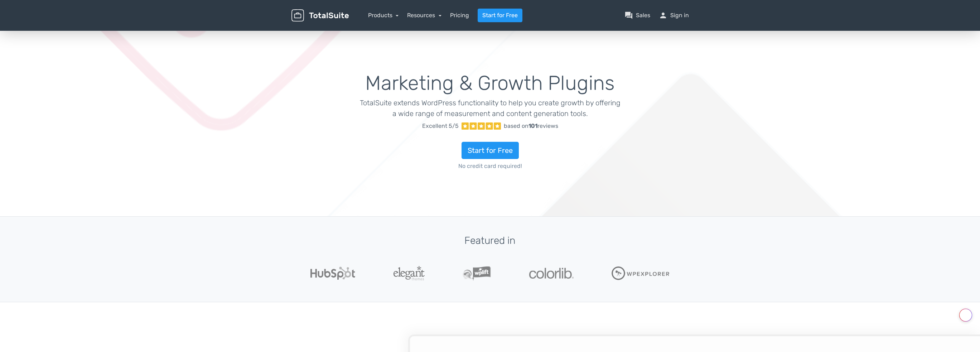 Image resolution: width=980 pixels, height=352 pixels. I want to click on a: personSign in, so click(674, 15).